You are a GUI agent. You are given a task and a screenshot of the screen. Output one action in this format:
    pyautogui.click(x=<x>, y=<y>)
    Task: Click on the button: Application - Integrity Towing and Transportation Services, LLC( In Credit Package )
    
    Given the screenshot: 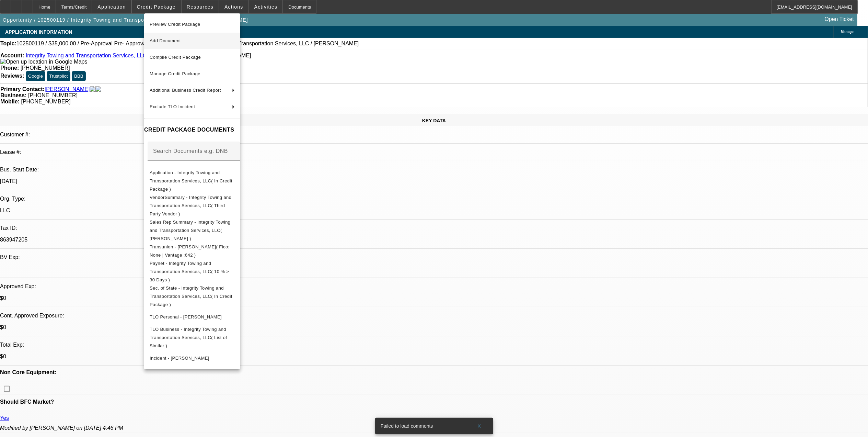 What is the action you would take?
    pyautogui.click(x=192, y=181)
    